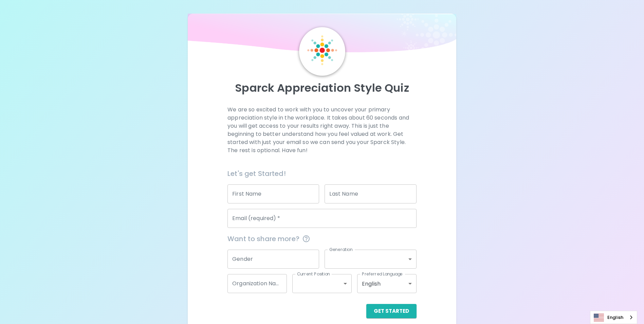  What do you see at coordinates (613, 317) in the screenshot?
I see `aside: Language selected: English` at bounding box center [613, 317].